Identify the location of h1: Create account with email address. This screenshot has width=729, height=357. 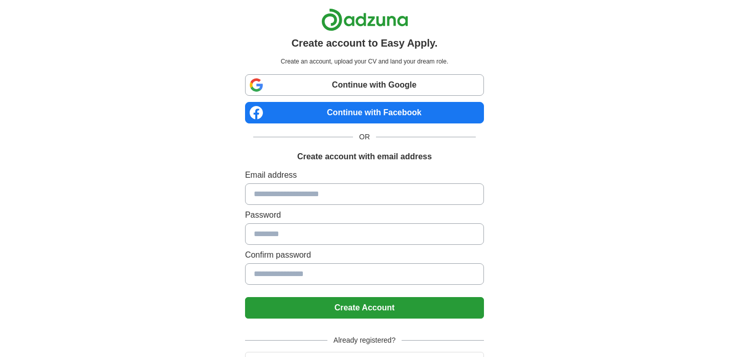
(364, 157).